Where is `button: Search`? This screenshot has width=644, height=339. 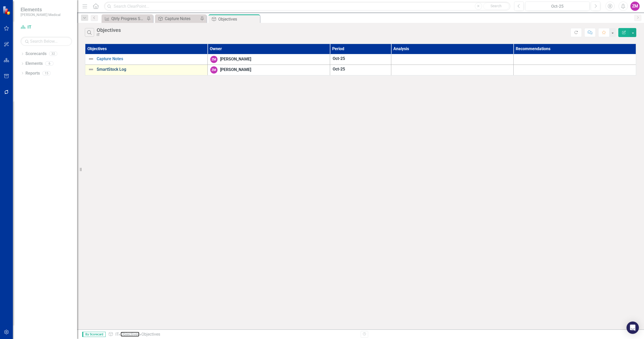 button: Search is located at coordinates (496, 6).